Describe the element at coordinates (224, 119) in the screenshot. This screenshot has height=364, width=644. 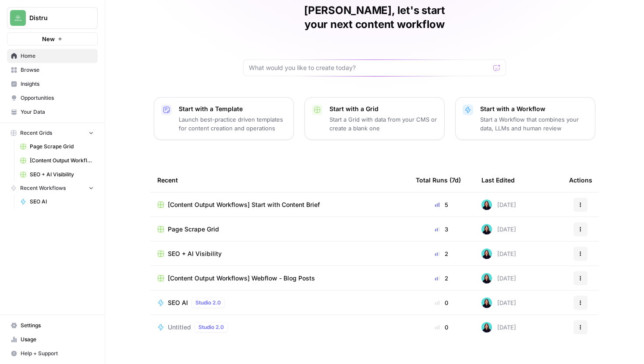
I see `button: Start with a TemplateLaunch best-practice driven templates for content creation and operations` at that location.